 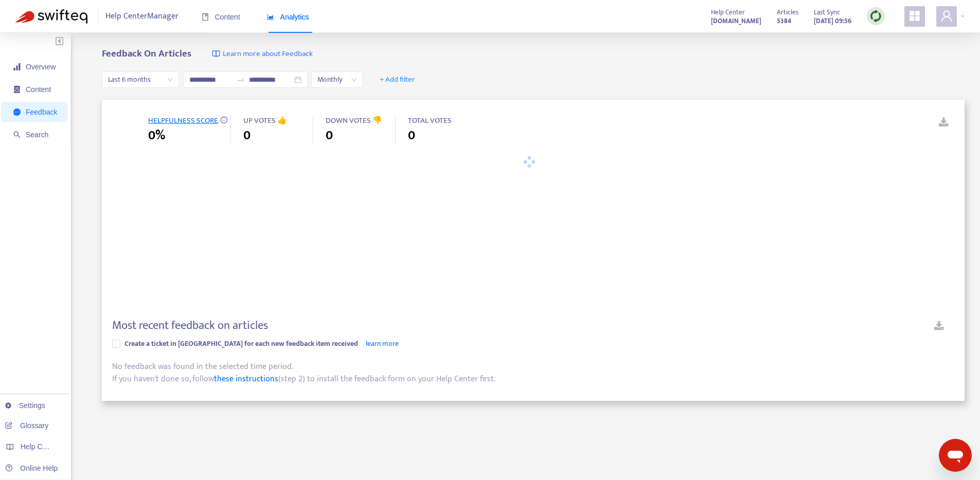 What do you see at coordinates (783, 21) in the screenshot?
I see `strong: 5384` at bounding box center [783, 21].